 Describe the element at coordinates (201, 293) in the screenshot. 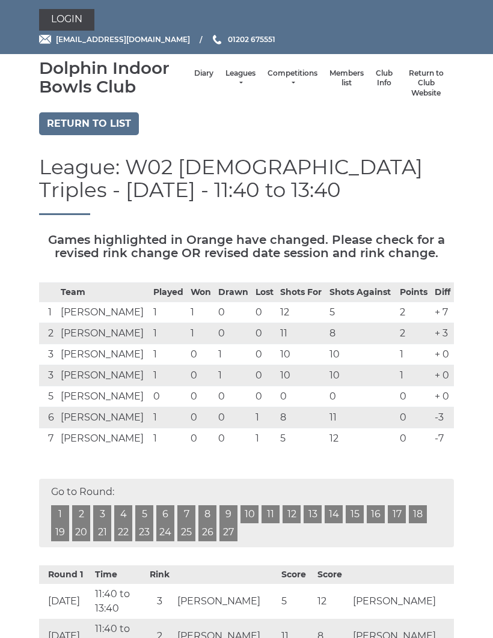

I see `th: Won` at that location.